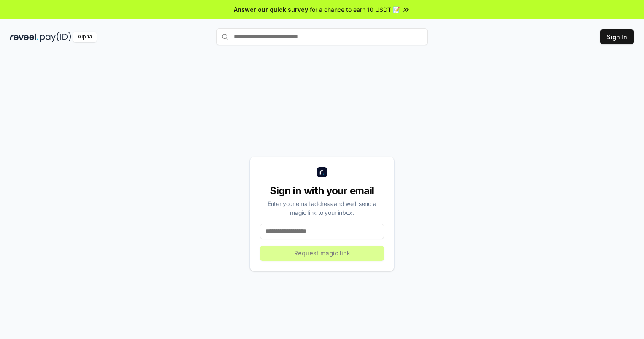 The width and height of the screenshot is (644, 339). Describe the element at coordinates (355, 9) in the screenshot. I see `span: for a chance to earn 10 USDT 📝` at that location.